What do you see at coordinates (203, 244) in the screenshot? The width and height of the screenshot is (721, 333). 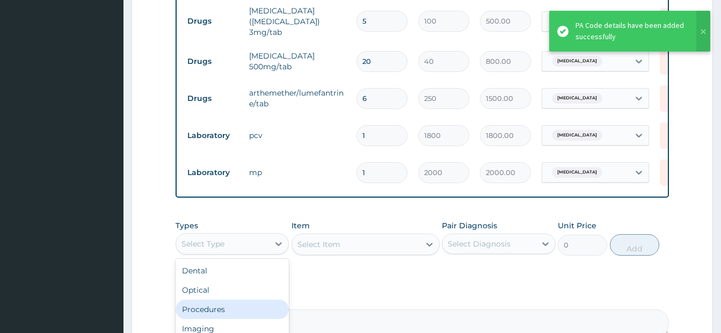 I see `div: Select Type` at bounding box center [203, 244].